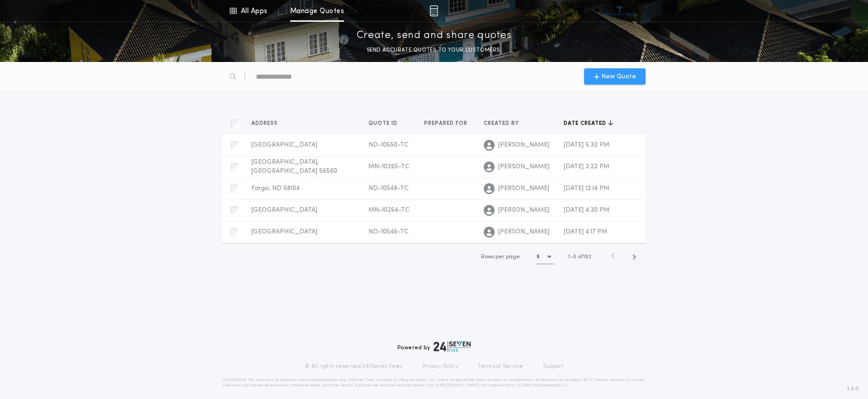  I want to click on a: Support, so click(553, 366).